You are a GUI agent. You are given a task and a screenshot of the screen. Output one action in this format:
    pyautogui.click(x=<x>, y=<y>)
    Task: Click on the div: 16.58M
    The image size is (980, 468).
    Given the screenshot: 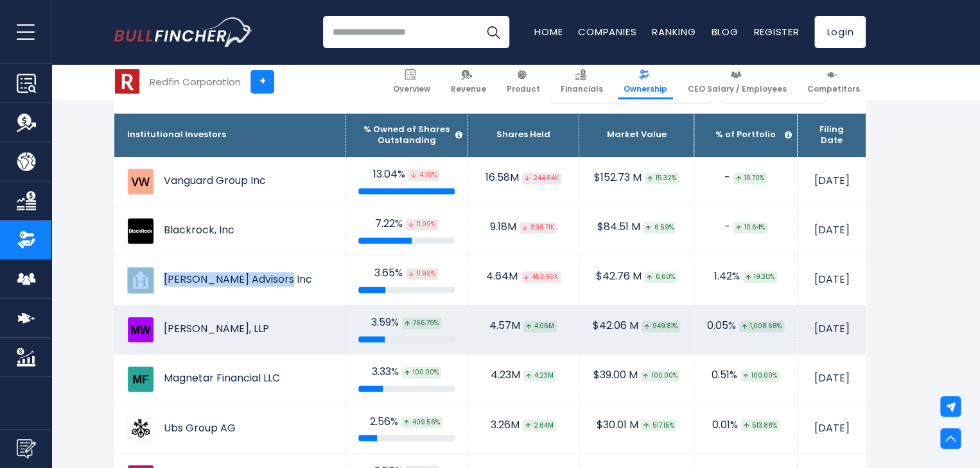 What is the action you would take?
    pyautogui.click(x=524, y=178)
    